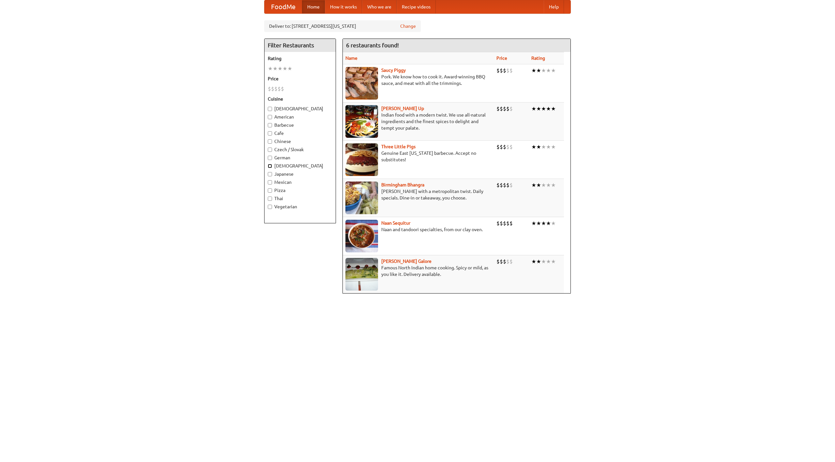  I want to click on a: Saucy Piggy, so click(393, 70).